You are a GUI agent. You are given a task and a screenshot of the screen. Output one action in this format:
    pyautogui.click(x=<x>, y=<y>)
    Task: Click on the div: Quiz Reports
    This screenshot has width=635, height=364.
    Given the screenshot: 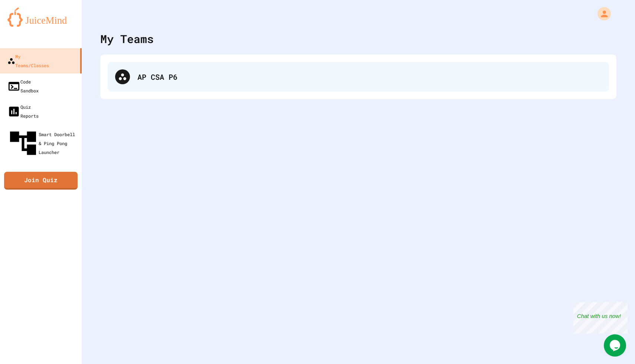 What is the action you would take?
    pyautogui.click(x=23, y=111)
    